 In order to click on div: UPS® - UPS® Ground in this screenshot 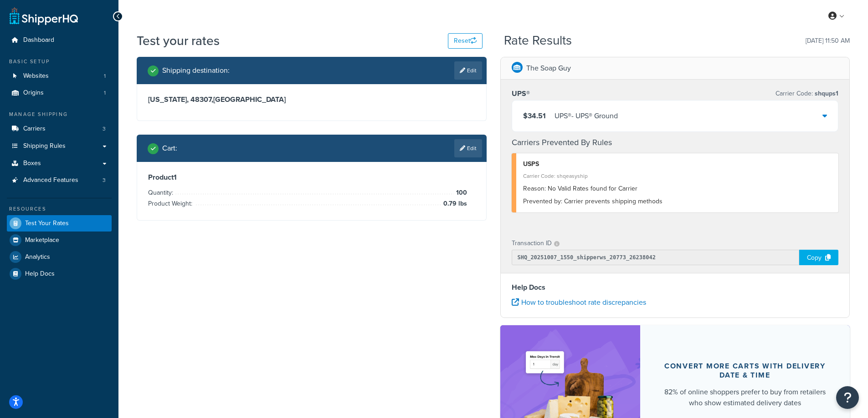, I will do `click(586, 116)`.